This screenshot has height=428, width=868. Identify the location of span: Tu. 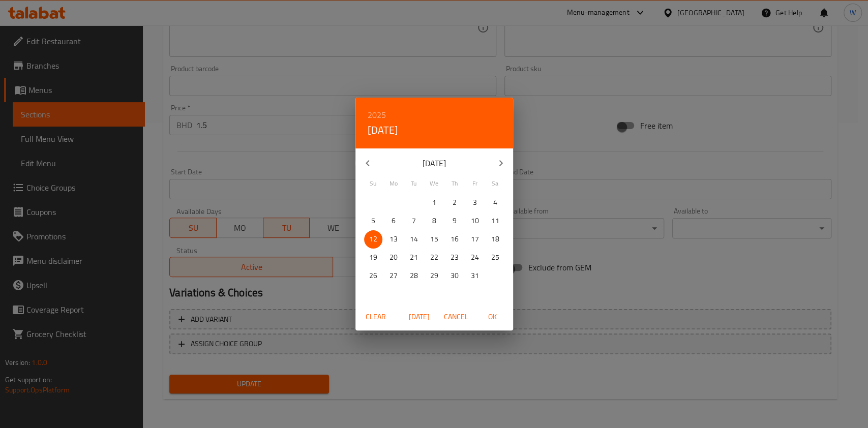
(414, 184).